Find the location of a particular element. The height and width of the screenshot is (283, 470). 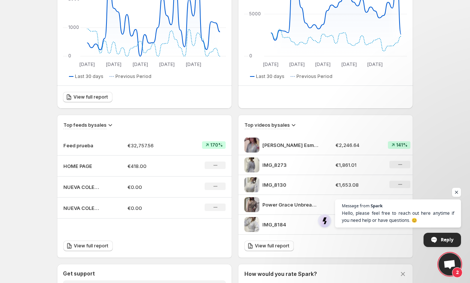

p: €1,861.01 is located at coordinates (357, 165).